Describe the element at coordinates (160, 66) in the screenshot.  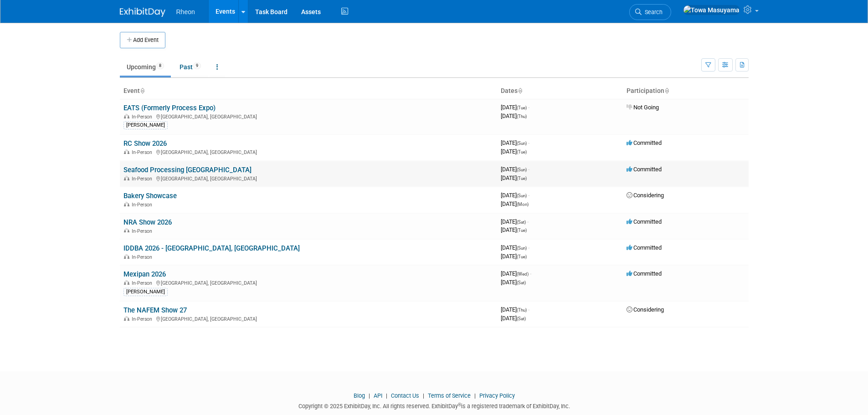
I see `span: 8` at that location.